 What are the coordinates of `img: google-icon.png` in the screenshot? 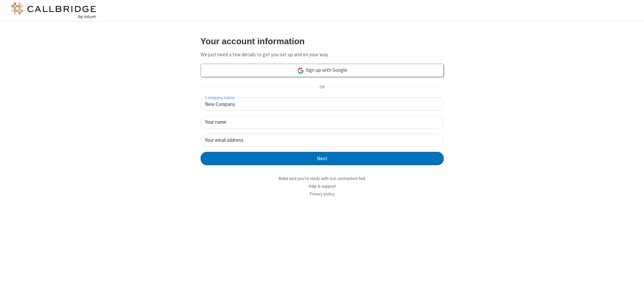 It's located at (300, 71).